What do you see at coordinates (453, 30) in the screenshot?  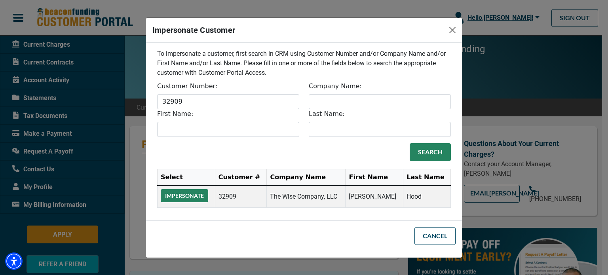 I see `button: Close` at bounding box center [453, 30].